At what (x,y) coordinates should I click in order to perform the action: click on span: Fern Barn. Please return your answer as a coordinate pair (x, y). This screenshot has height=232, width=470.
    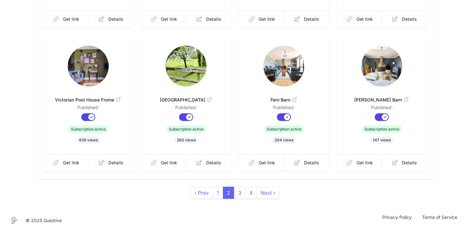
    Looking at the image, I should click on (284, 100).